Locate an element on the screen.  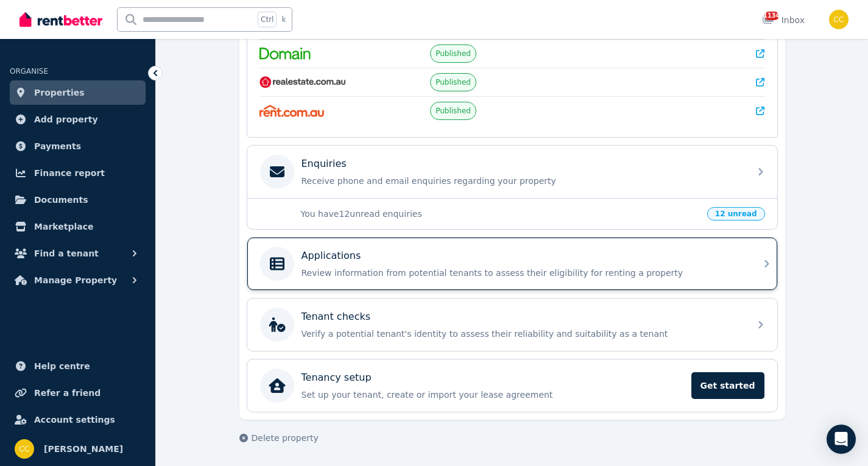
button: Find a tenant is located at coordinates (77, 253).